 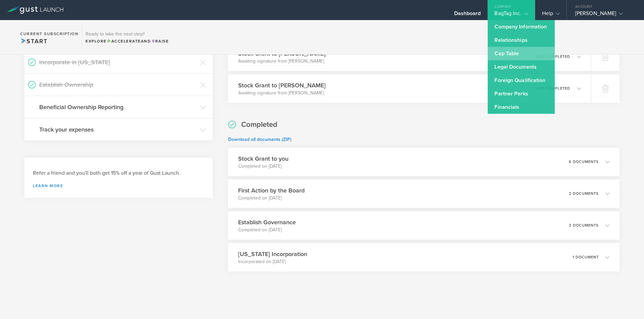 What do you see at coordinates (584, 162) in the screenshot?
I see `p: 6 documents` at bounding box center [584, 162].